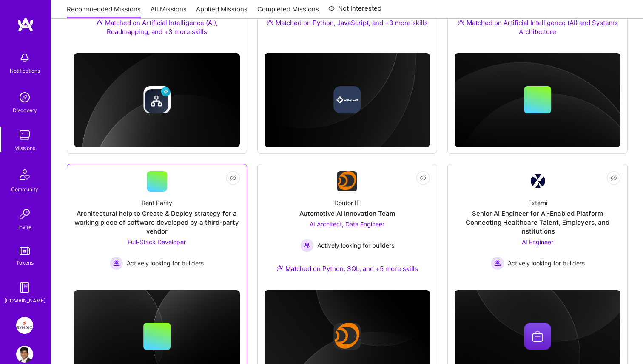  Describe the element at coordinates (347, 213) in the screenshot. I see `div: Automotive AI Innovation Team` at that location.